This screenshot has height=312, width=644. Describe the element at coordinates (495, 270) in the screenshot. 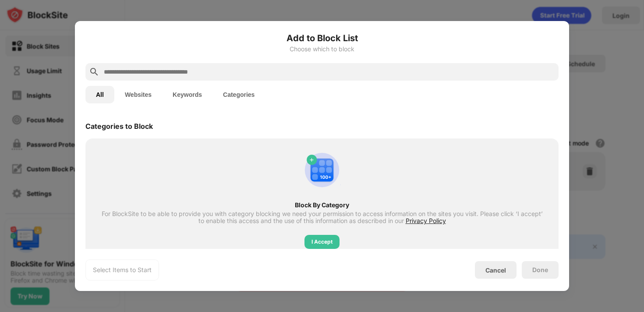

I see `div: Cancel` at that location.